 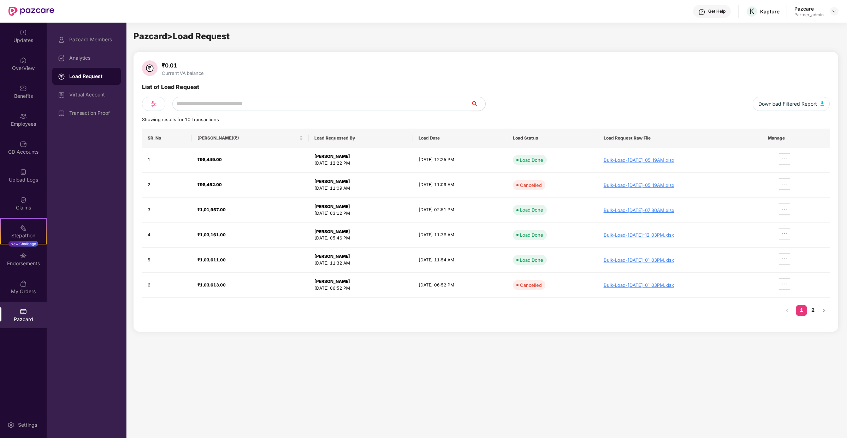 I want to click on img: svg+xml;base64,PHN2ZyB4bWxucz0iaHR0cDovL3d3dy53My5vcmcvMjAwMC9zdmciIHdpZHRoPSIzNiIgaGVpZ2h0PSIzNi..., so click(x=150, y=68).